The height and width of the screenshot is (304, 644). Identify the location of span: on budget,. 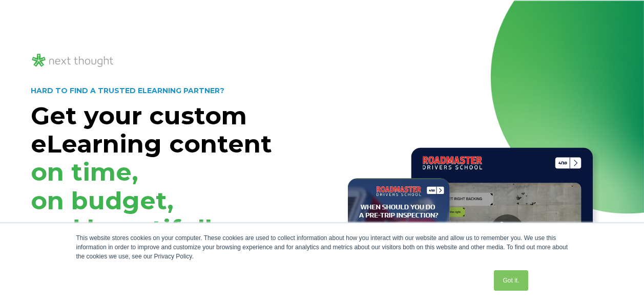
(102, 201).